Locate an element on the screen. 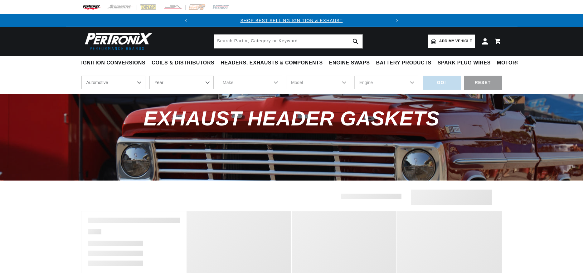 This screenshot has width=583, height=273. span: Exhaust Header Gaskets is located at coordinates (291, 118).